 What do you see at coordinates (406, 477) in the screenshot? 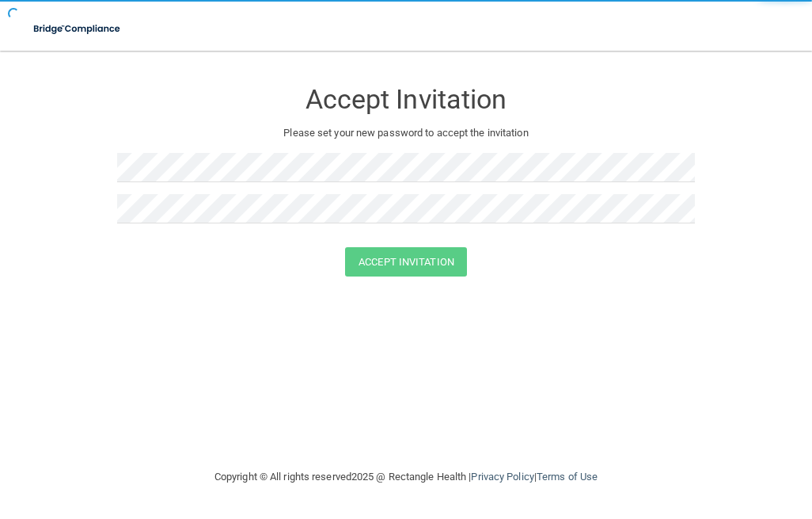
I see `div: Copyright © All rights reserved 2025 @ Rectangle Health | |` at bounding box center [406, 477].